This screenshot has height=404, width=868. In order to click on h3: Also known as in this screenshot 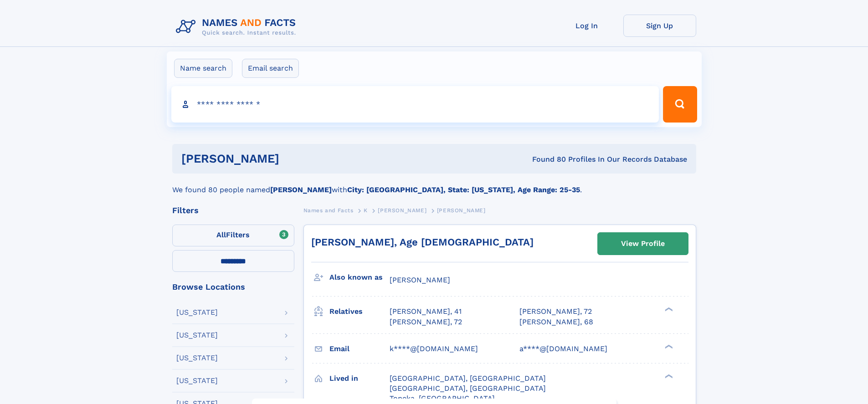, I will do `click(360, 277)`.